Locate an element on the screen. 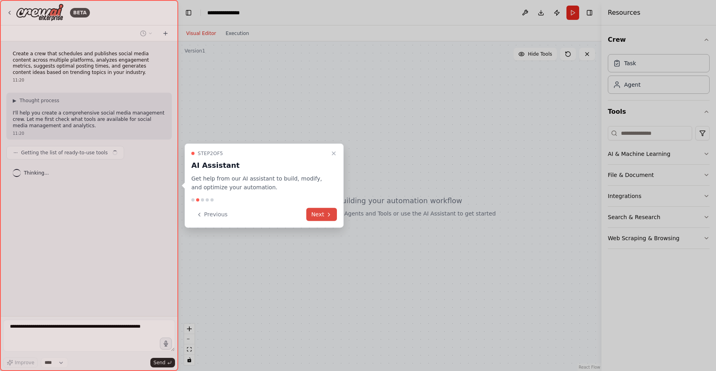  span: Step 2 of 5 is located at coordinates (210, 153).